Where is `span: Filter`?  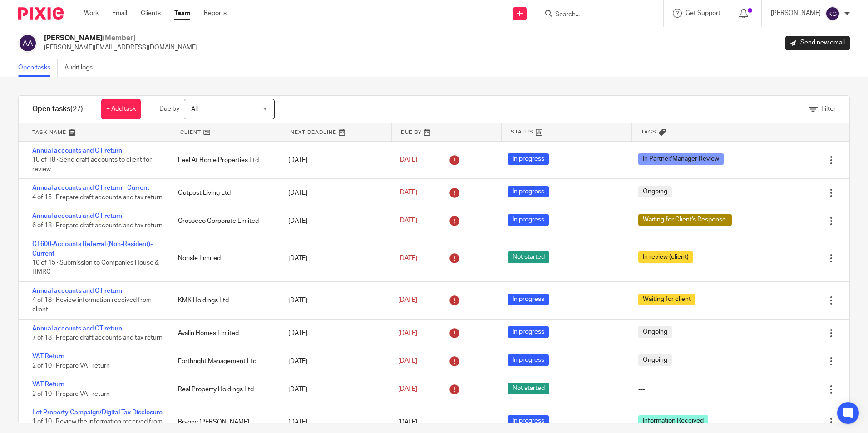 span: Filter is located at coordinates (828, 109).